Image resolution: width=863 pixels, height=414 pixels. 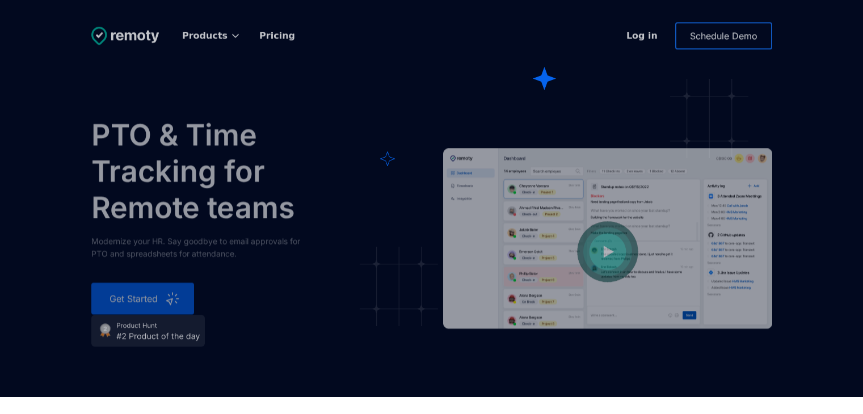 I want to click on div: Log in, so click(x=641, y=36).